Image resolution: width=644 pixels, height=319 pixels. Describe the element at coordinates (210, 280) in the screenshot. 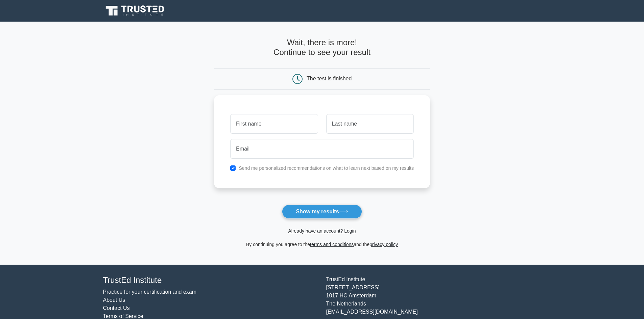

I see `h4: TrustEd Institute` at that location.